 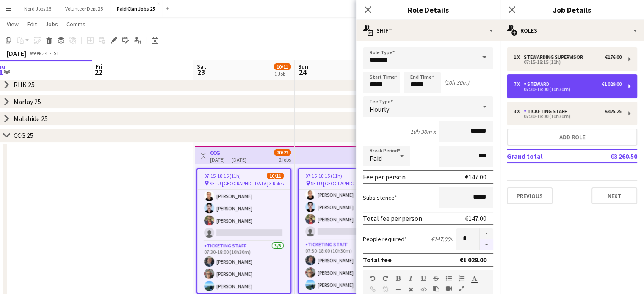 What do you see at coordinates (283, 74) in the screenshot?
I see `div: 1 Job` at bounding box center [283, 74].